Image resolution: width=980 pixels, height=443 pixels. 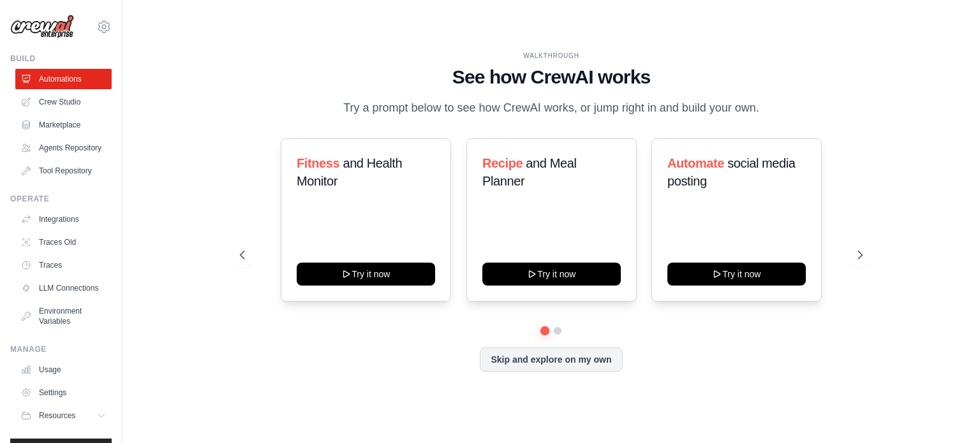 What do you see at coordinates (63, 393) in the screenshot?
I see `a: Settings` at bounding box center [63, 393].